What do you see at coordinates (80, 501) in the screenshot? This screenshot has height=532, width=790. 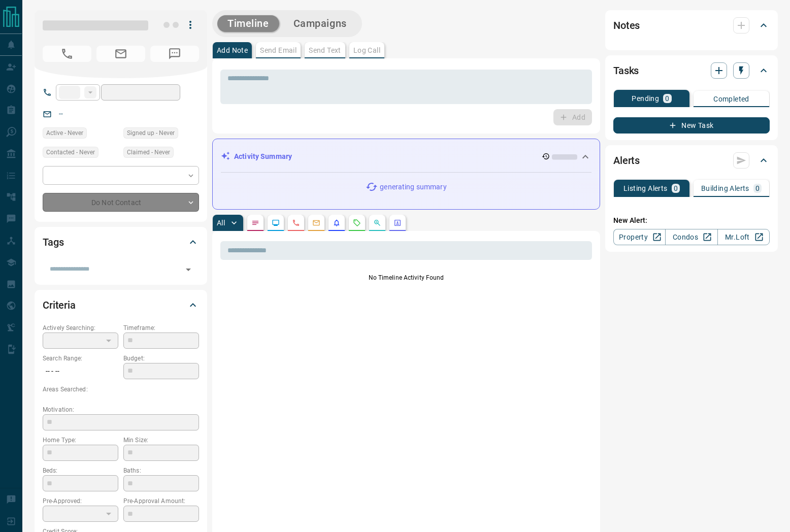 I see `p: Pre-Approved:` at bounding box center [80, 501].